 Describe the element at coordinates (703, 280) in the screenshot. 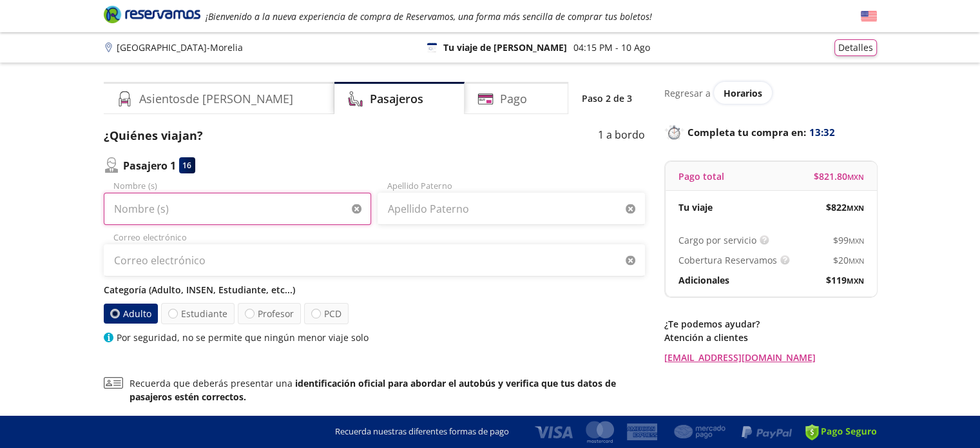

I see `p: Adicionales` at that location.